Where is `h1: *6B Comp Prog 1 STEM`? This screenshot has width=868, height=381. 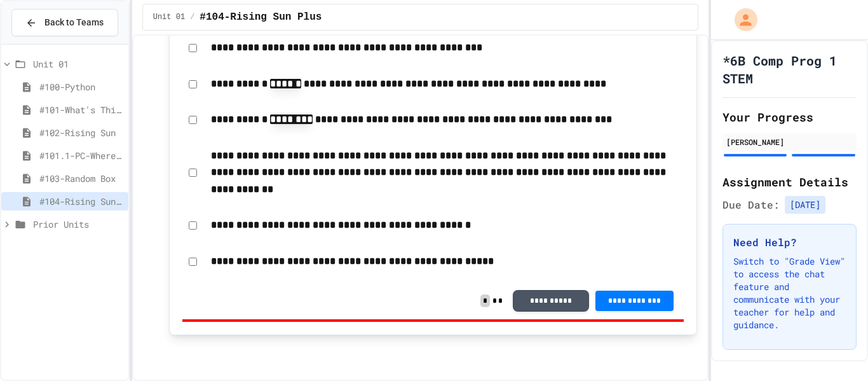 h1: *6B Comp Prog 1 STEM is located at coordinates (789, 69).